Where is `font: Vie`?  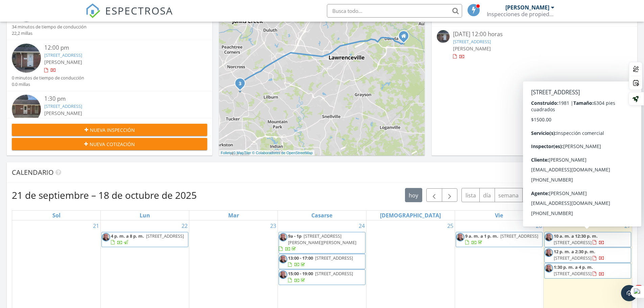
font: Vie is located at coordinates (499, 215).